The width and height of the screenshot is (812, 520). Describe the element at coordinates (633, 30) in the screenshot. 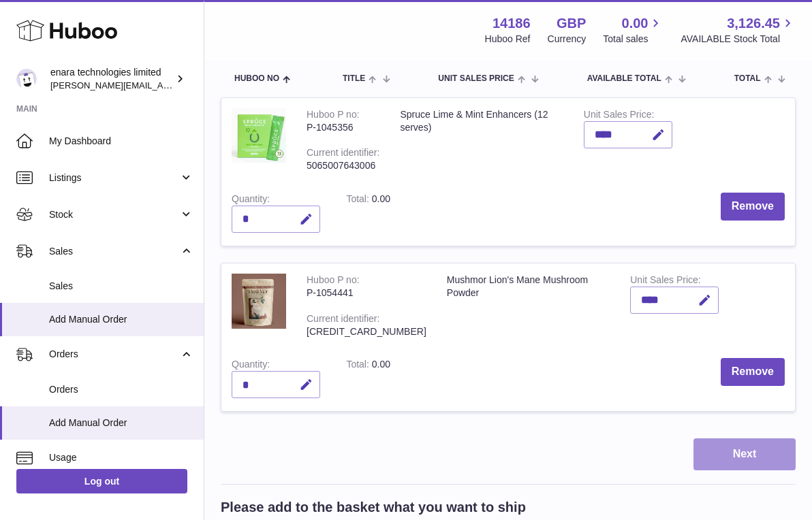

I see `a: 0.00 Total sales` at that location.